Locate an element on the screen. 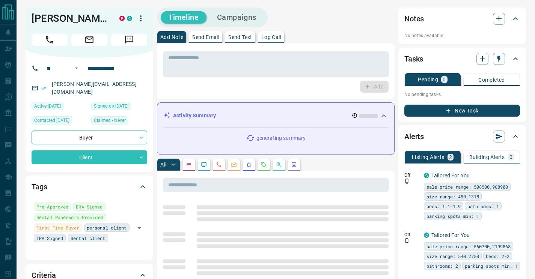 The image size is (535, 279). p: Log Call is located at coordinates (271, 37).